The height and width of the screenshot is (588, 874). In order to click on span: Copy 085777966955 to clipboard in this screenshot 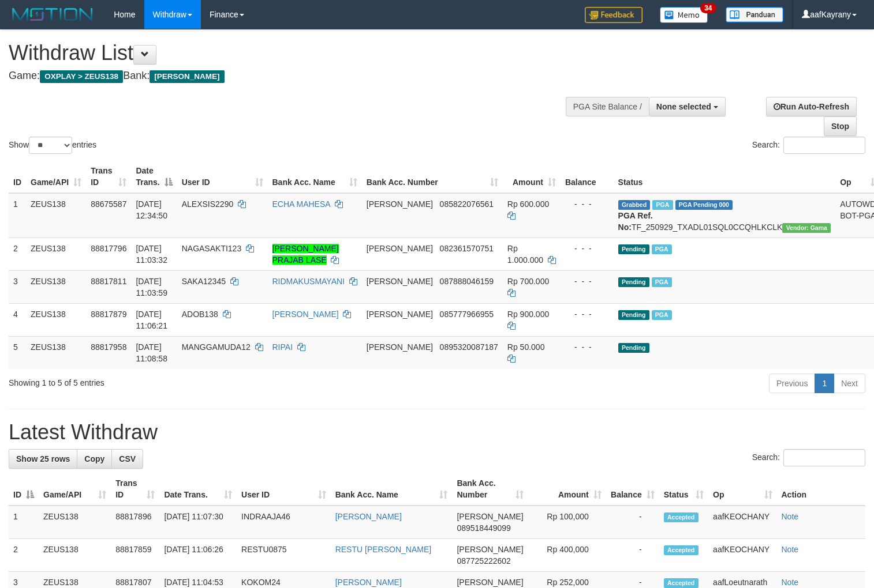, I will do `click(466, 314)`.